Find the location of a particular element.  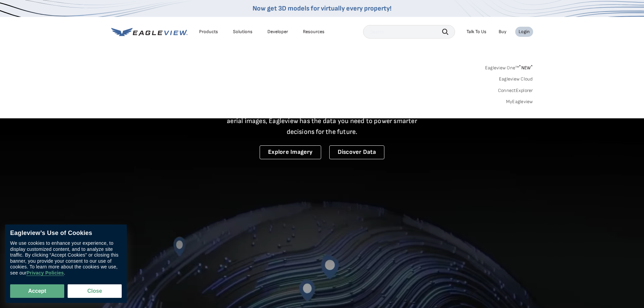

a: Now get 3D models for virtually every property! is located at coordinates (322, 8).